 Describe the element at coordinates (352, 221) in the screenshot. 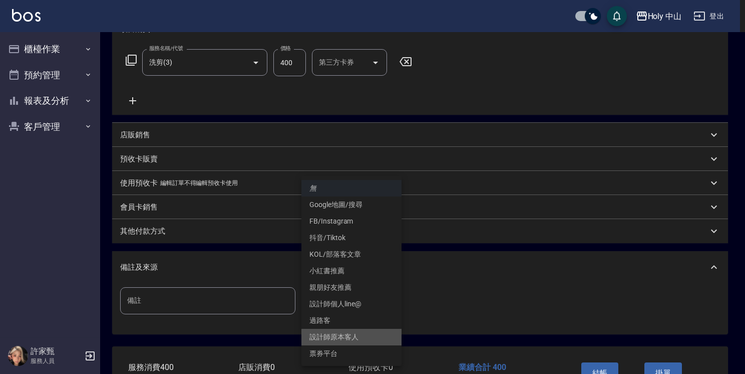

I see `li: FB/Instagram` at that location.